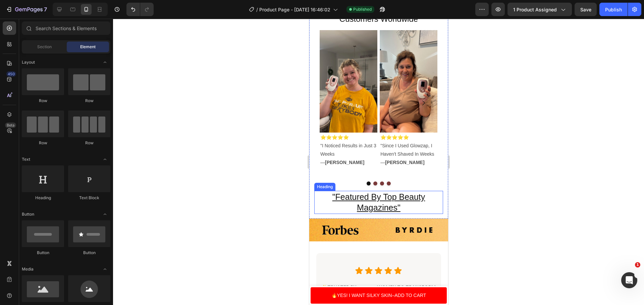 Image resolution: width=644 pixels, height=305 pixels. I want to click on button: Save, so click(585, 9).